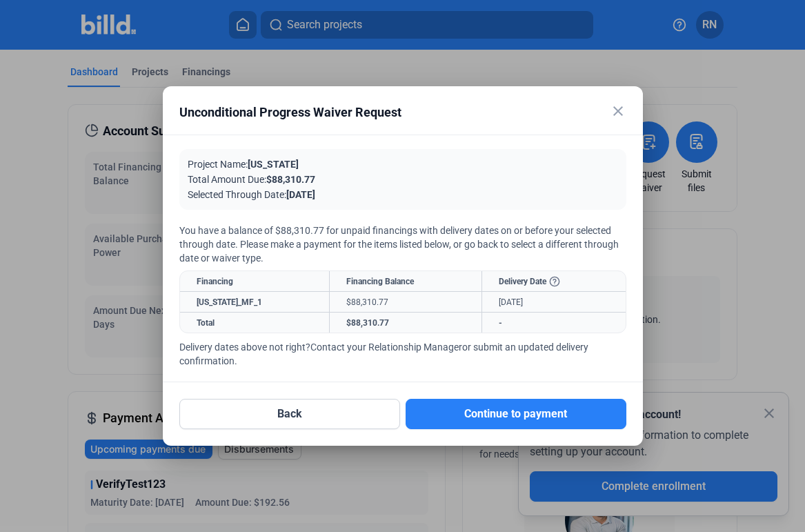  Describe the element at coordinates (386, 112) in the screenshot. I see `div: Unconditional Progress Waiver Request` at that location.